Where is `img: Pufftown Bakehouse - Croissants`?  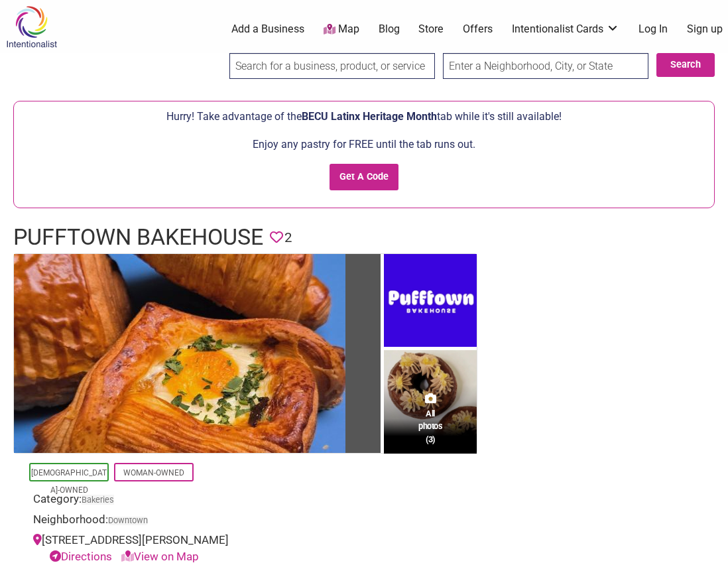 img: Pufftown Bakehouse - Croissants is located at coordinates (180, 353).